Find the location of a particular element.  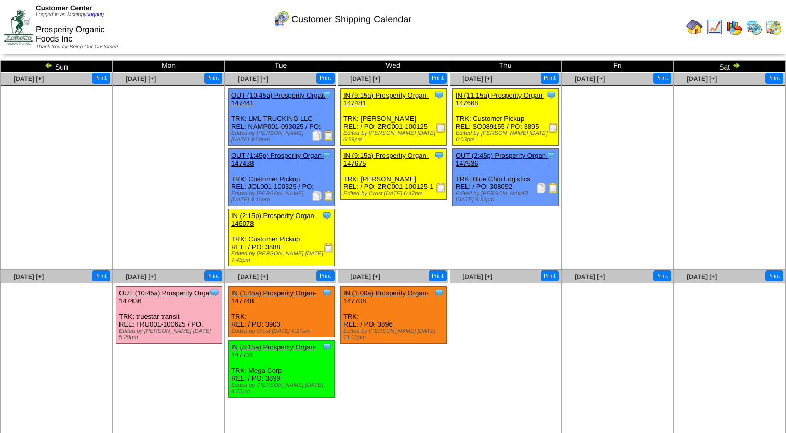

div: TRK: REL: / PO: 3903 is located at coordinates (281, 312).